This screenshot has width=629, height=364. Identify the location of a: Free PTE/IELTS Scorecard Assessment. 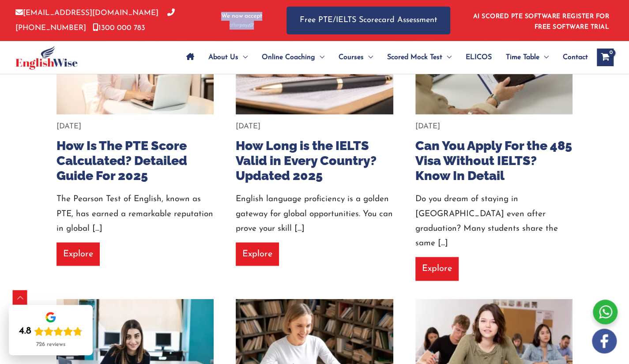
(368, 20).